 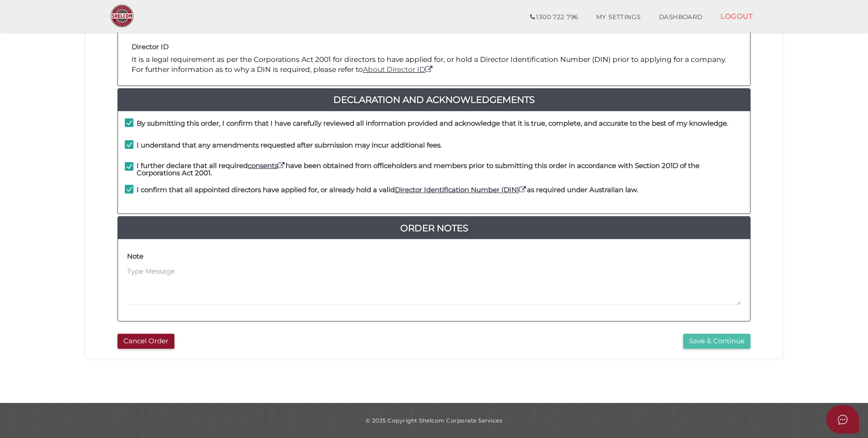 What do you see at coordinates (434, 100) in the screenshot?
I see `h4: Declaration And Acknowledgements` at bounding box center [434, 100].